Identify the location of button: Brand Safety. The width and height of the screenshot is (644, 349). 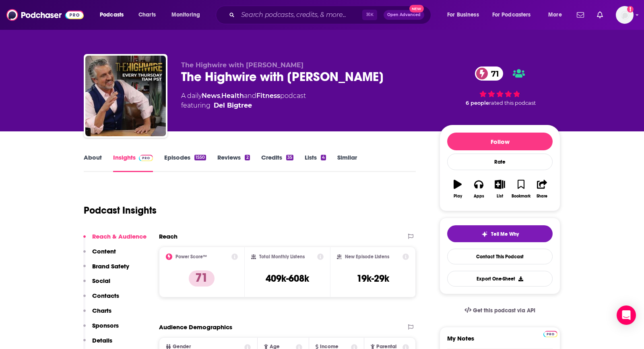
(107, 269).